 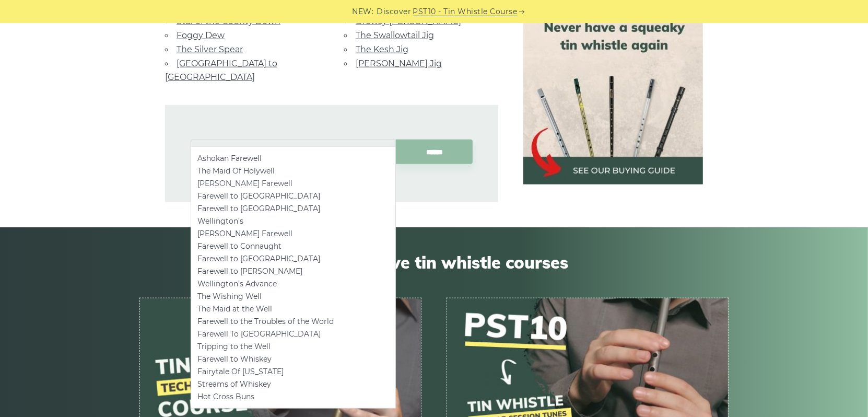 What do you see at coordinates (293, 346) in the screenshot?
I see `li: Tripping to the Well` at bounding box center [293, 346].